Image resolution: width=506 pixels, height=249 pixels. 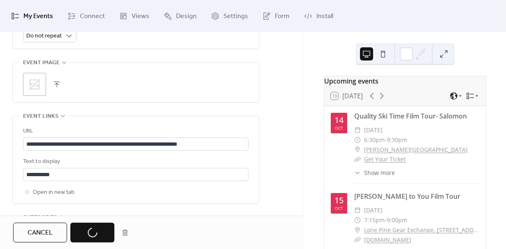 What do you see at coordinates (339, 200) in the screenshot?
I see `div: 15` at bounding box center [339, 200].